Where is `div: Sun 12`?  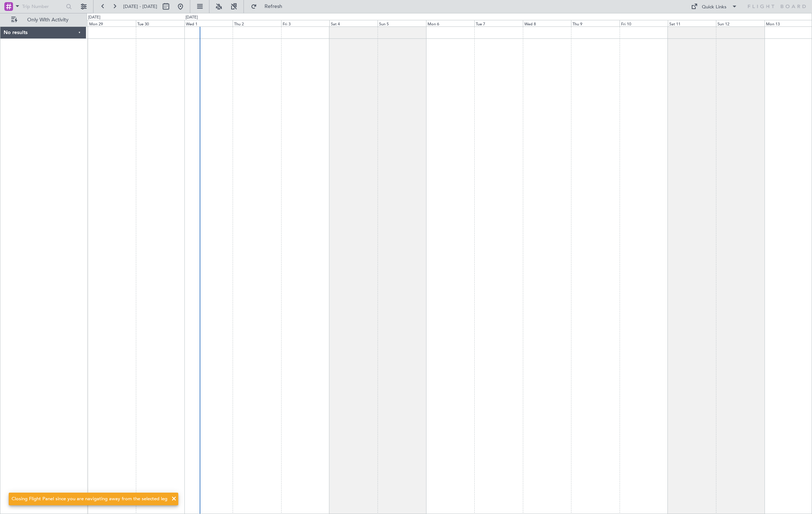
div: Sun 12 is located at coordinates (739, 23).